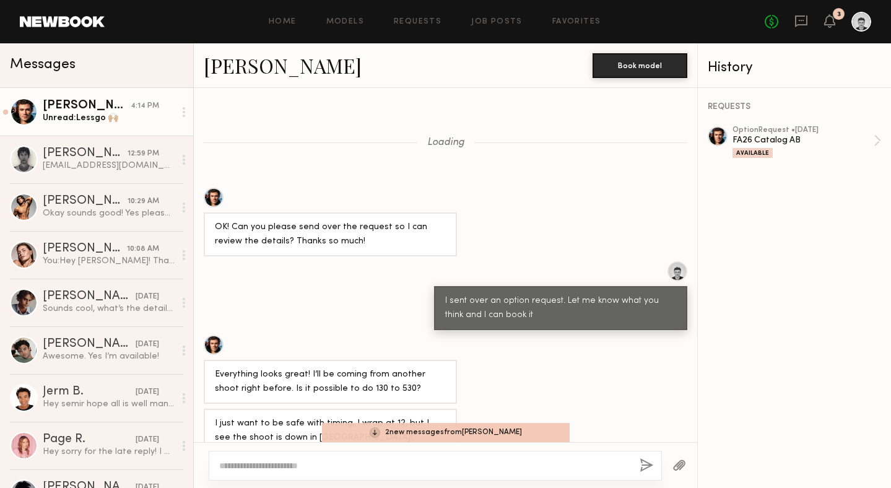 This screenshot has height=488, width=891. What do you see at coordinates (446, 142) in the screenshot?
I see `span: Loading` at bounding box center [446, 142].